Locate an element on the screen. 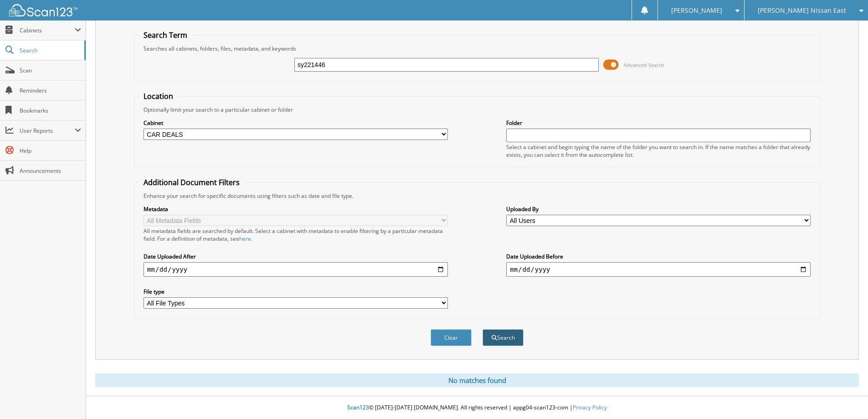  legend: Search Term is located at coordinates (165, 35).